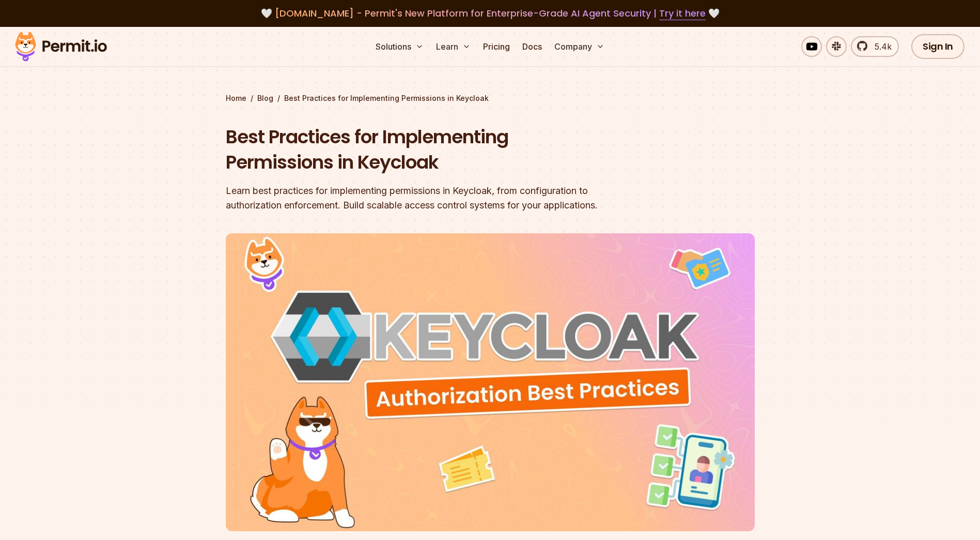 This screenshot has width=980, height=540. Describe the element at coordinates (61, 47) in the screenshot. I see `img: Permit logo` at that location.